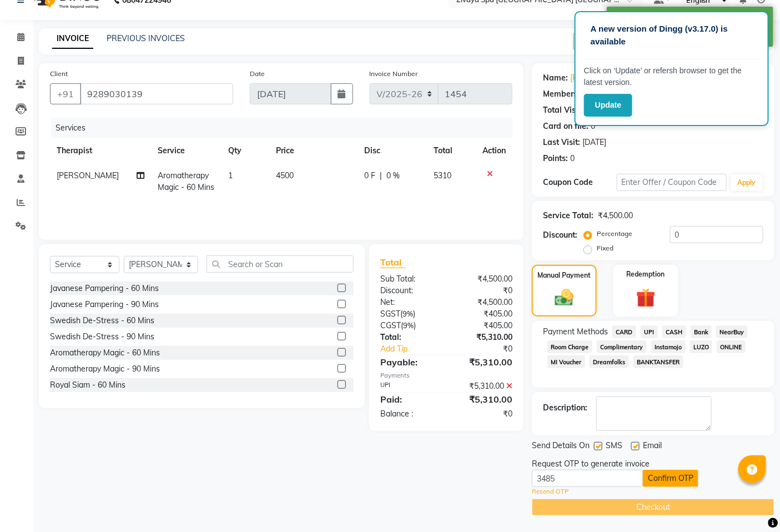 This screenshot has height=532, width=780. Describe the element at coordinates (157, 94) in the screenshot. I see `input: Search by Name/Mobile/Email/Code` at that location.